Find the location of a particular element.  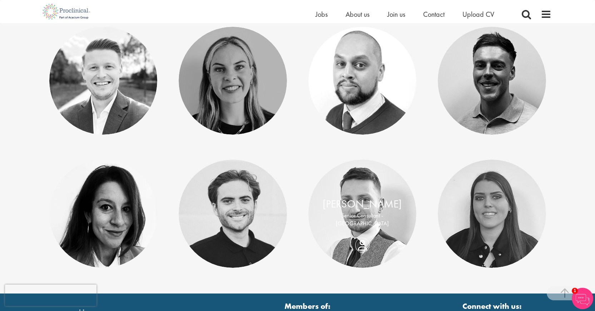

span: About us is located at coordinates (357, 14).